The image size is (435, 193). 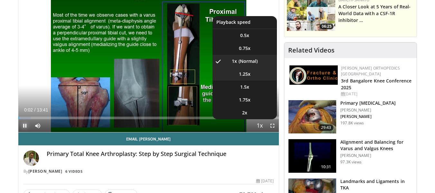 I want to click on span: 0.5x, so click(x=245, y=35).